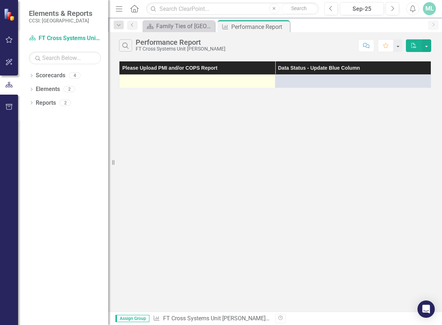  Describe the element at coordinates (133, 319) in the screenshot. I see `span: Assign Group` at that location.